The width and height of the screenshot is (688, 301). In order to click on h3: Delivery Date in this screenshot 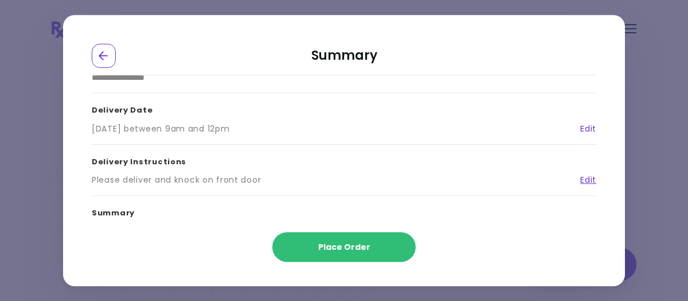, I will do `click(344, 108)`.